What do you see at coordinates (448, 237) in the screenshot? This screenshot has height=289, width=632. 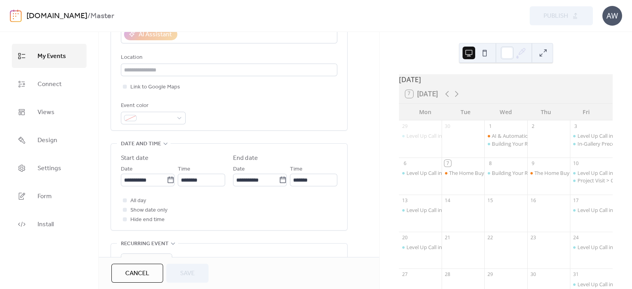 I see `div: 21` at bounding box center [448, 237].